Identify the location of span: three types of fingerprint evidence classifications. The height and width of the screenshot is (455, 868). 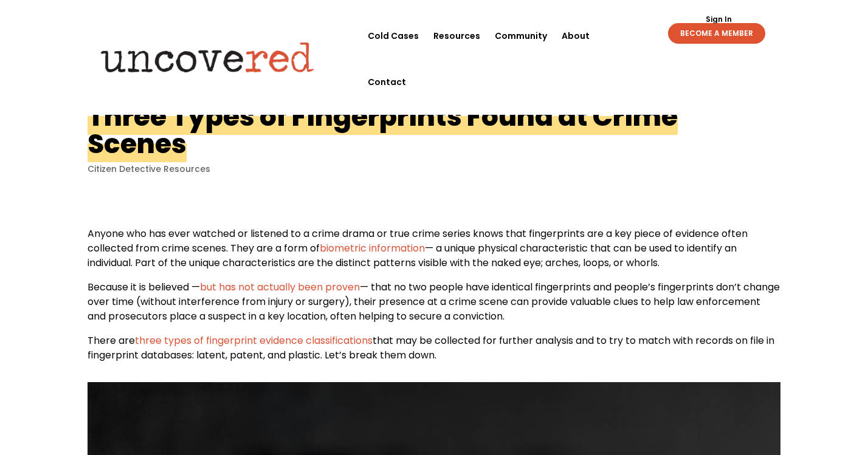
(254, 340).